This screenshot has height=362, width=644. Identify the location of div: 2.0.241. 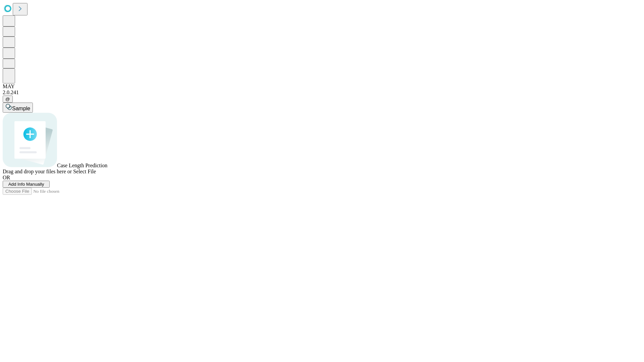
(322, 93).